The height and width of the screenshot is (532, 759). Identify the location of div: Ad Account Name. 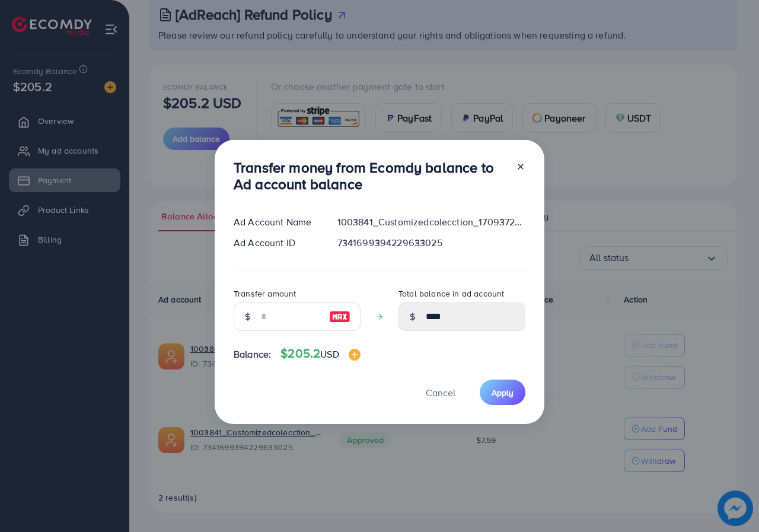
(276, 222).